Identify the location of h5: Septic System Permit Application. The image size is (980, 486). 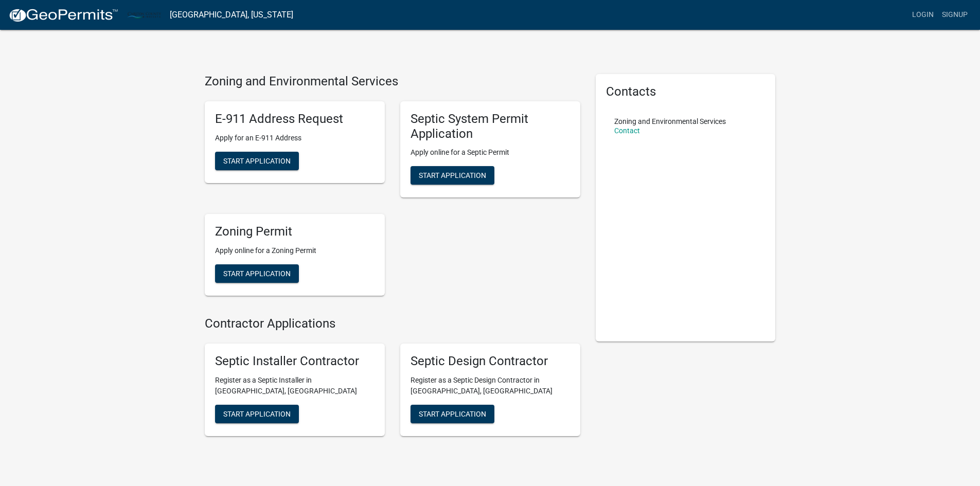
(490, 127).